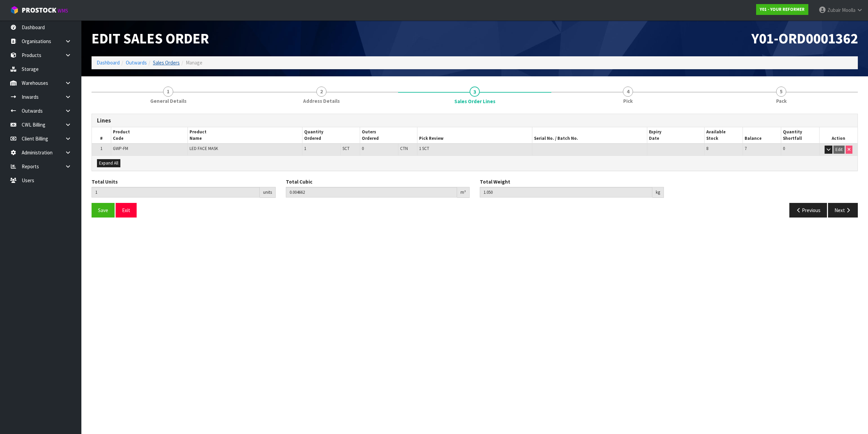  Describe the element at coordinates (838, 135) in the screenshot. I see `th: Action` at that location.